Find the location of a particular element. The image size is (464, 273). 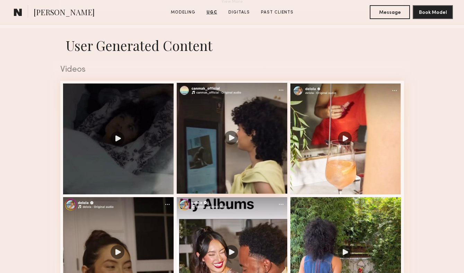

div: Videos is located at coordinates (232, 70).